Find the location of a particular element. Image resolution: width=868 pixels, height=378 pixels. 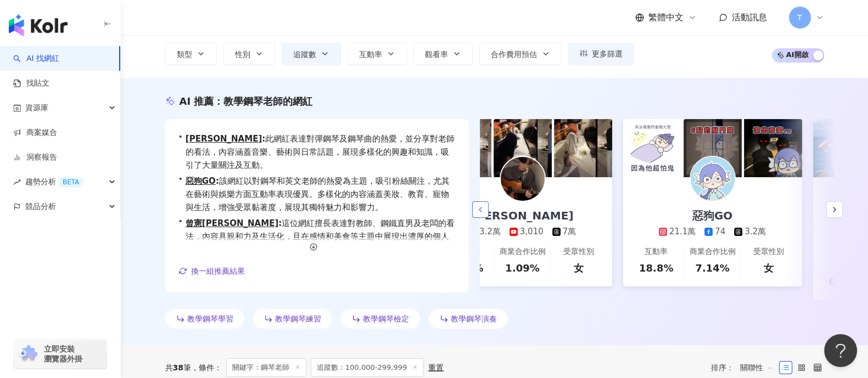

span: 教學鋼琴練習 is located at coordinates (298, 319).